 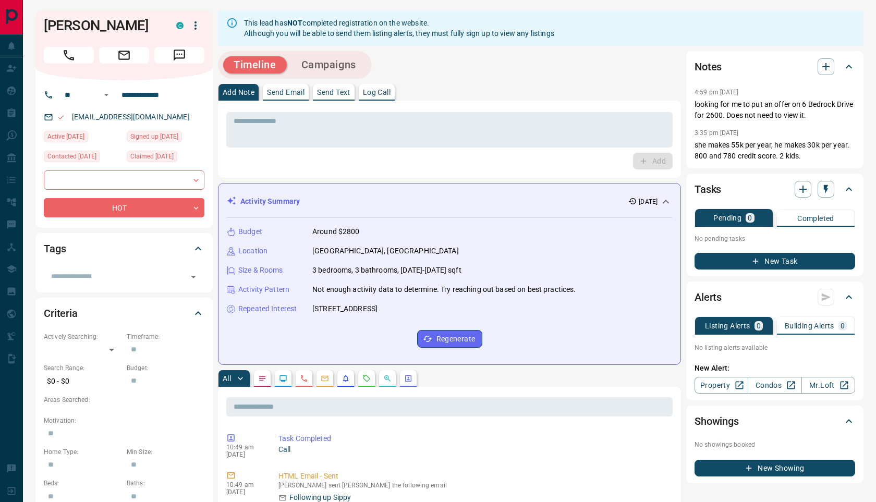 What do you see at coordinates (775, 261) in the screenshot?
I see `button: New Task` at bounding box center [775, 261].